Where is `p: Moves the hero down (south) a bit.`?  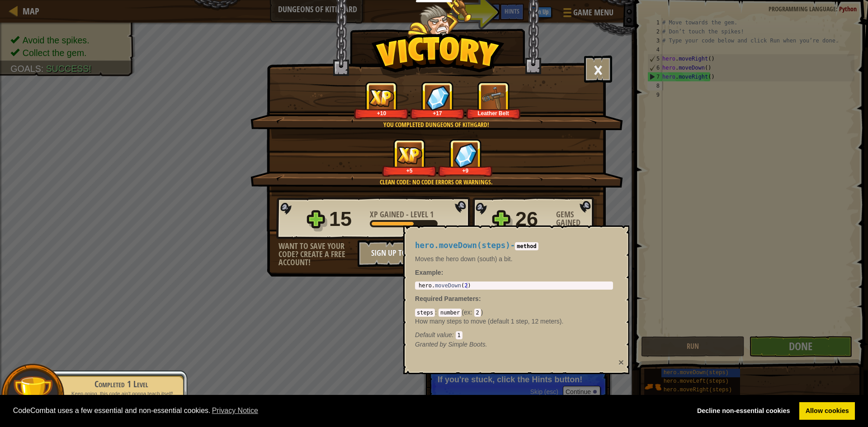 p: Moves the hero down (south) a bit. is located at coordinates (514, 259).